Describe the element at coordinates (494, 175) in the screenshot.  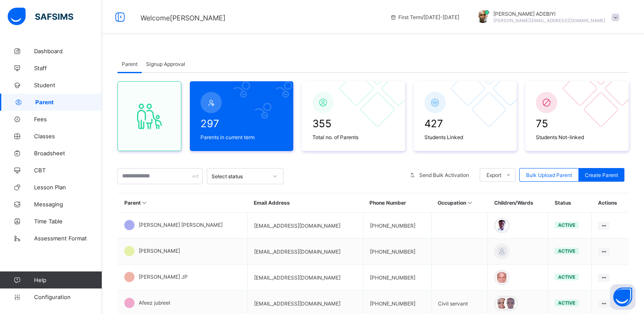
I see `span: Export` at that location.